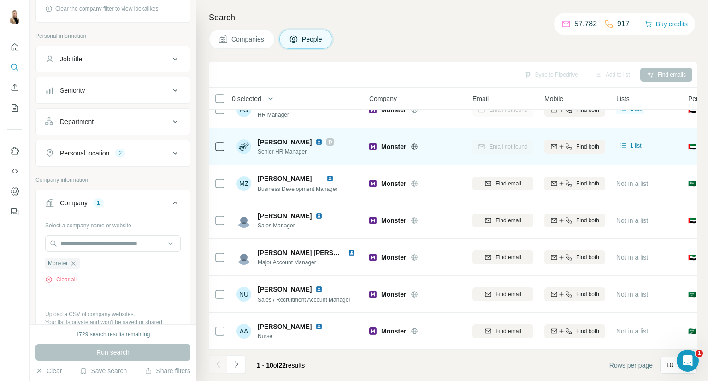  I want to click on p: Upload a CSV of company websites., so click(113, 314).